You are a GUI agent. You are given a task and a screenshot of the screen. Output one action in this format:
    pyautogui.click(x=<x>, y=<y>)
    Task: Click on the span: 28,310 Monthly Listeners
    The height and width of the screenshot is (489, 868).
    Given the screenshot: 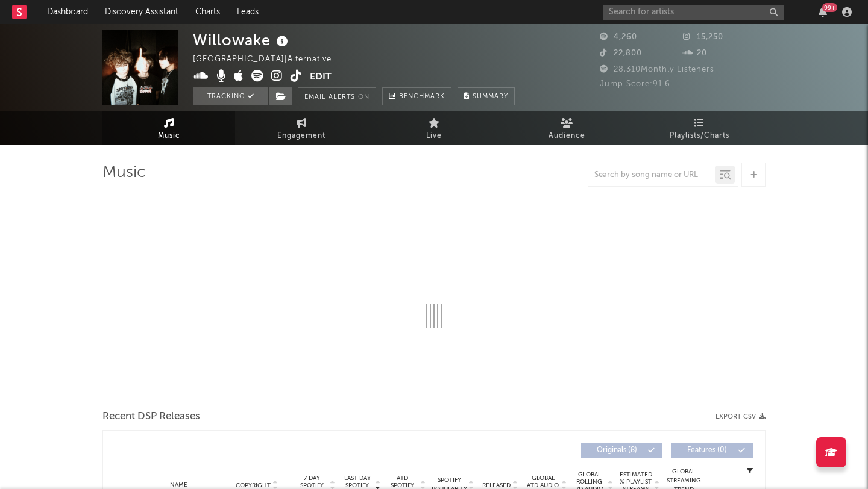 What is the action you would take?
    pyautogui.click(x=657, y=70)
    